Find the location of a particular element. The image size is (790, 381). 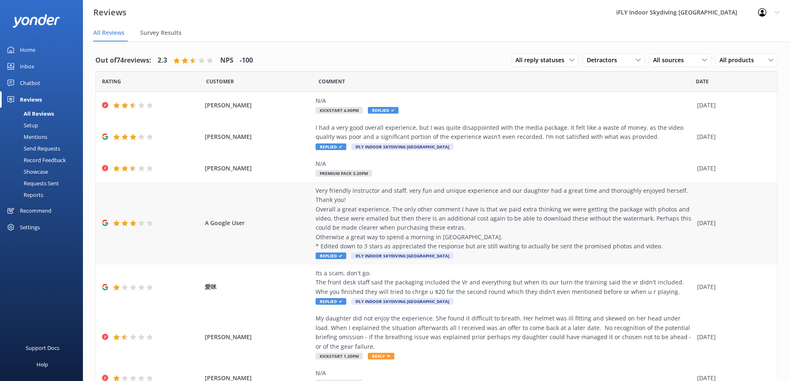

div: Showcase is located at coordinates (27, 172).